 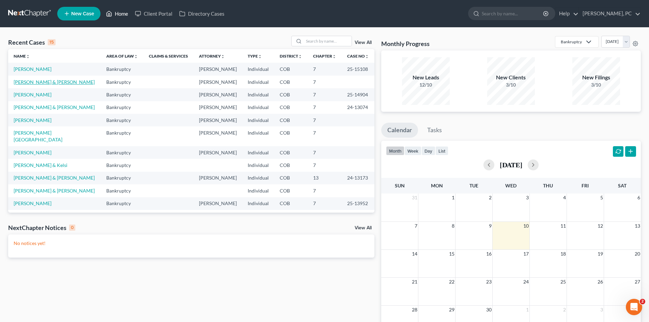 I want to click on button: week, so click(x=413, y=151).